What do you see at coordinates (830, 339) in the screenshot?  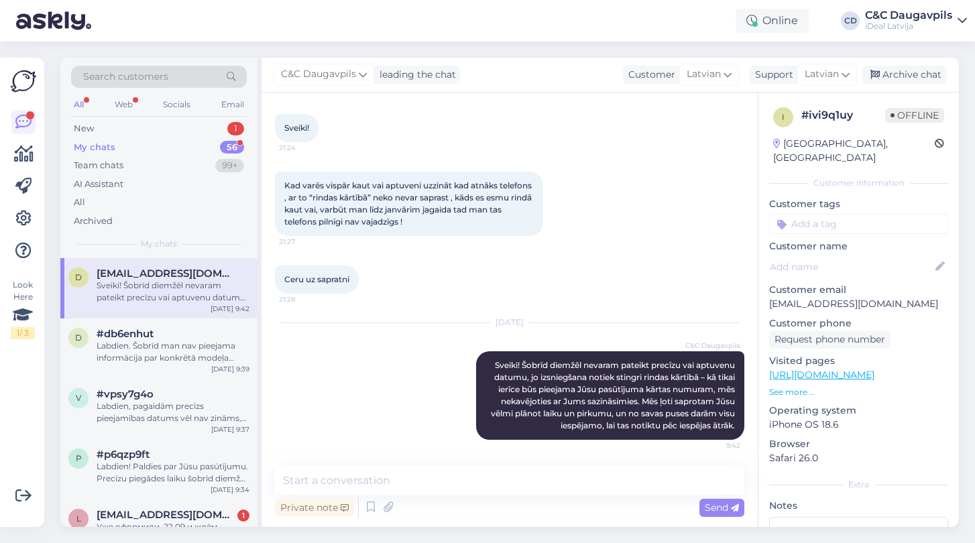 I see `div: Request phone number` at bounding box center [830, 339].